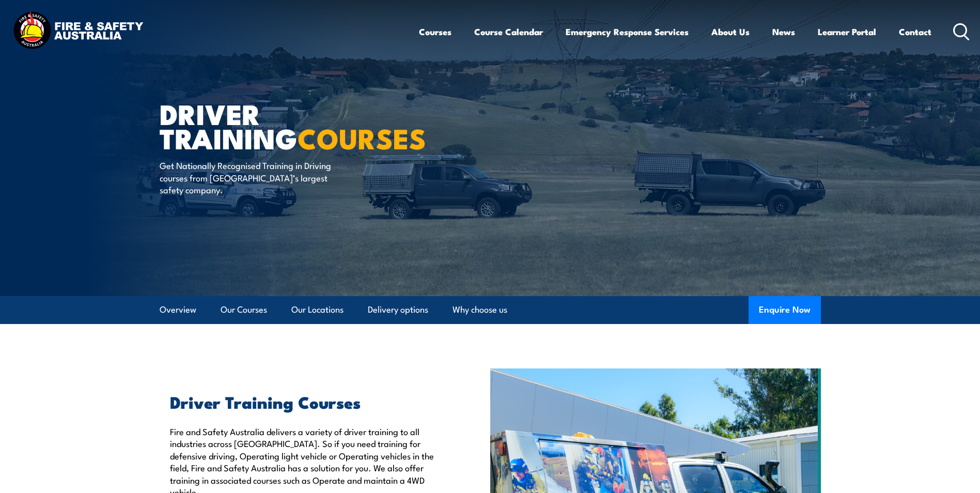 The image size is (980, 493). What do you see at coordinates (230, 189) in the screenshot?
I see `a: test` at bounding box center [230, 189].